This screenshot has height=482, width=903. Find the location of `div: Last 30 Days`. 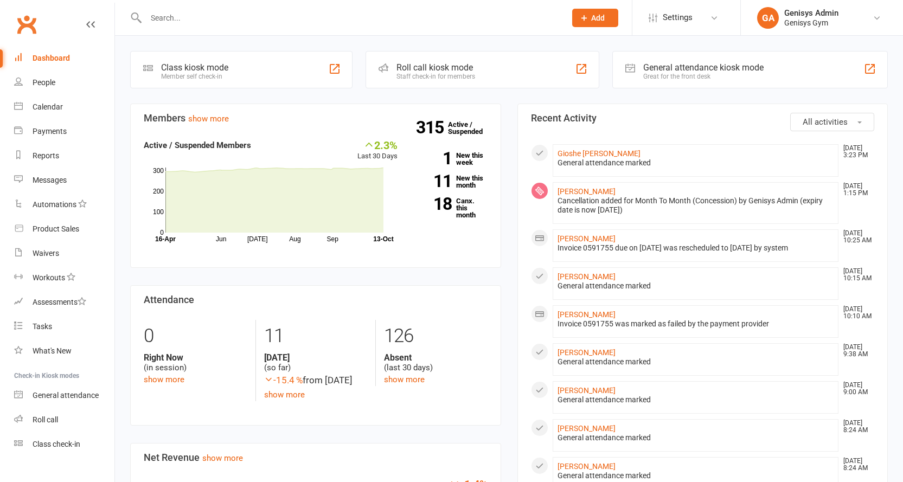

div: Last 30 Days is located at coordinates (377, 150).